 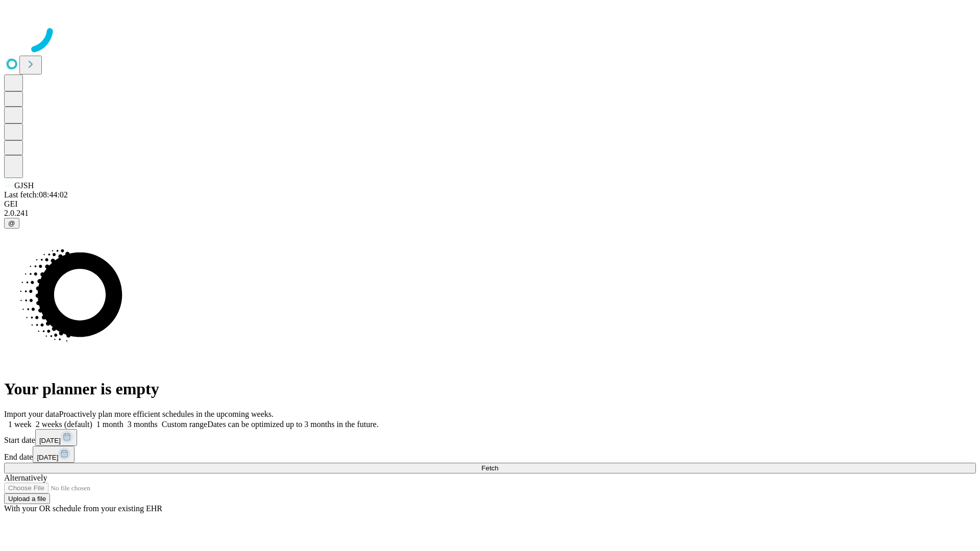 What do you see at coordinates (27, 499) in the screenshot?
I see `button: Upload a file` at bounding box center [27, 499].